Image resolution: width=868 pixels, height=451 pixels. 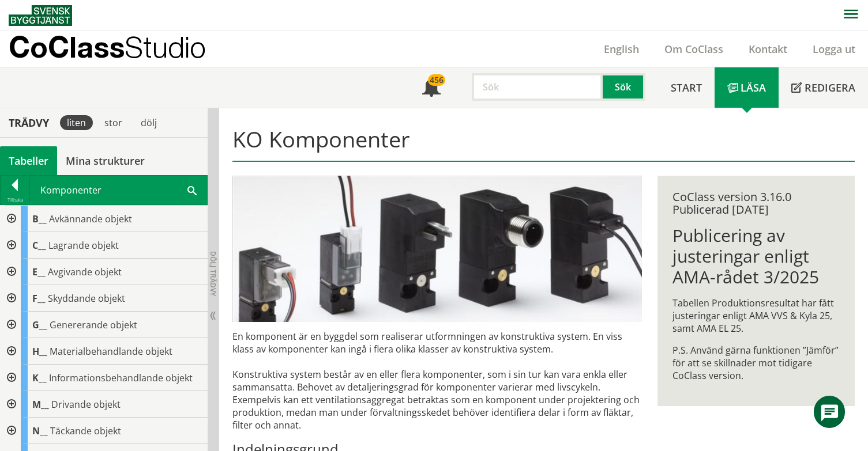 What do you see at coordinates (768, 49) in the screenshot?
I see `a: Kontakt` at bounding box center [768, 49].